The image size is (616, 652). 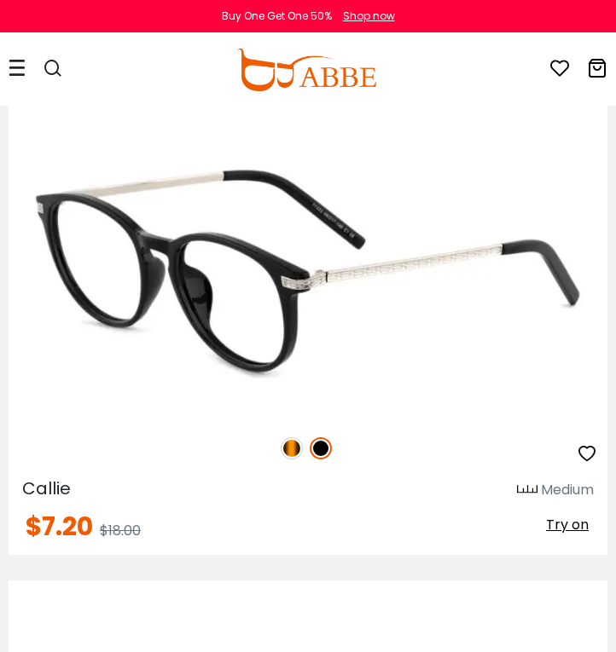 I want to click on span: $7.20, so click(x=59, y=526).